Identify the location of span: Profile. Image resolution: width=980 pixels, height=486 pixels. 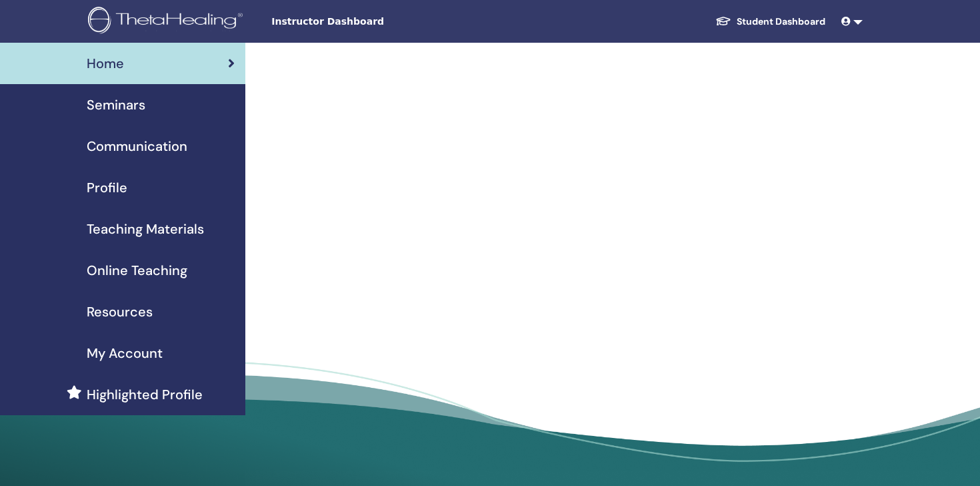
(106, 187).